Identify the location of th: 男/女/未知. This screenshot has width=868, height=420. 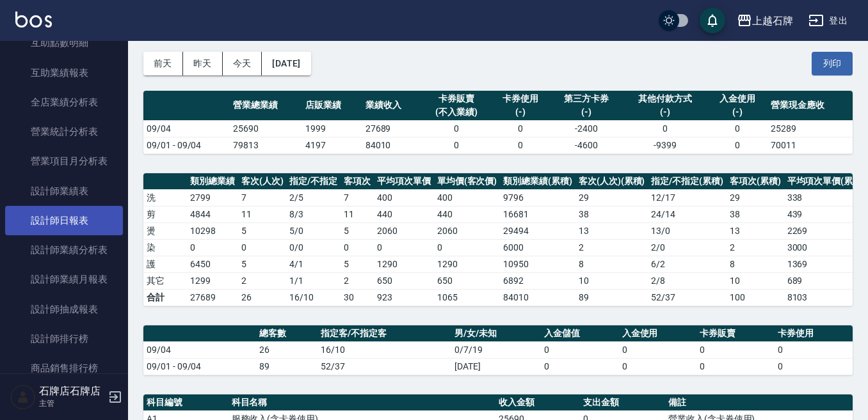
(496, 334).